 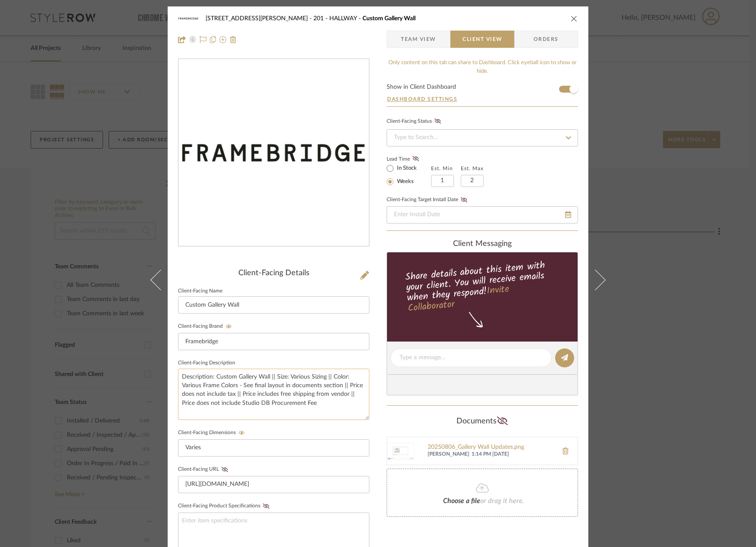 I want to click on a: 20250806_Gallery Wall Updates.png, so click(x=491, y=447).